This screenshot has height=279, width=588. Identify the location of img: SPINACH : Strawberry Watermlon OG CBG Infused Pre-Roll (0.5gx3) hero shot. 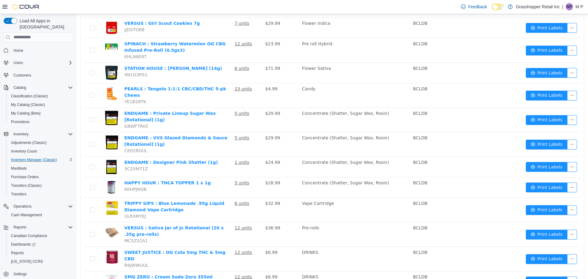
(35, 34).